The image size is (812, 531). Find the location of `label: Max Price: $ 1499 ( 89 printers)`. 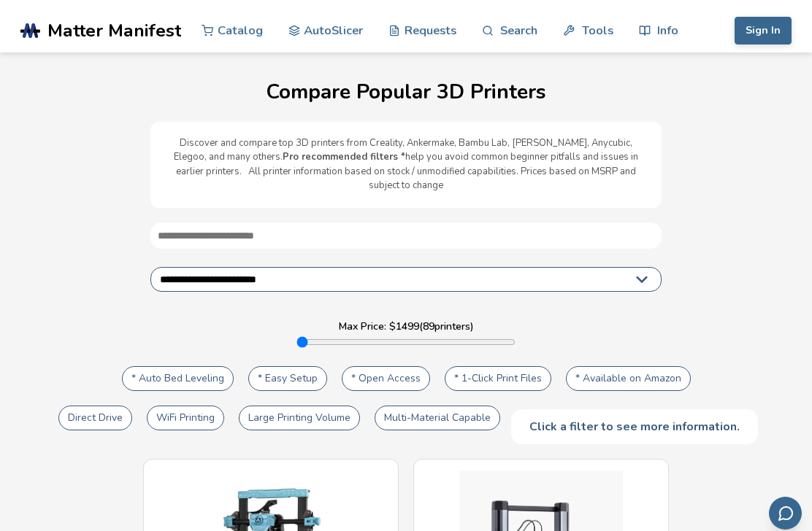

label: Max Price: $ 1499 ( 89 printers) is located at coordinates (406, 318).